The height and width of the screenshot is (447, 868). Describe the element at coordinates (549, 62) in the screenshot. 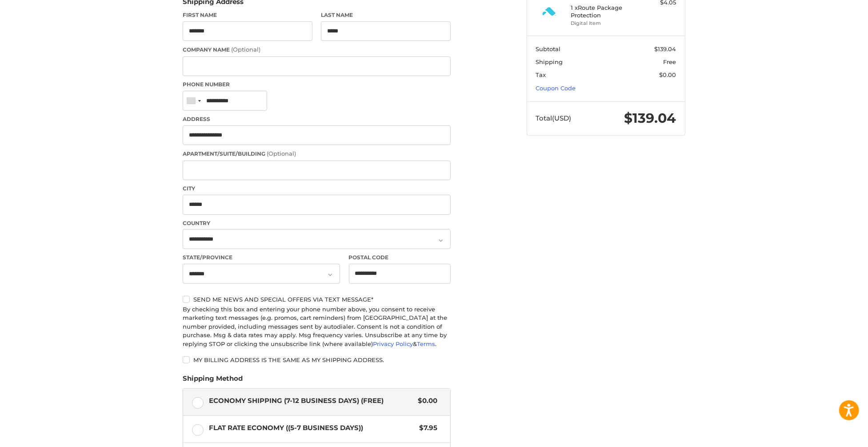

I see `span: Shipping` at that location.